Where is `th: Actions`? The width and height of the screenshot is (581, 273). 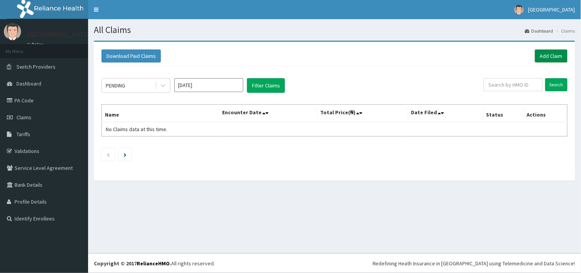
th: Actions is located at coordinates (546, 113).